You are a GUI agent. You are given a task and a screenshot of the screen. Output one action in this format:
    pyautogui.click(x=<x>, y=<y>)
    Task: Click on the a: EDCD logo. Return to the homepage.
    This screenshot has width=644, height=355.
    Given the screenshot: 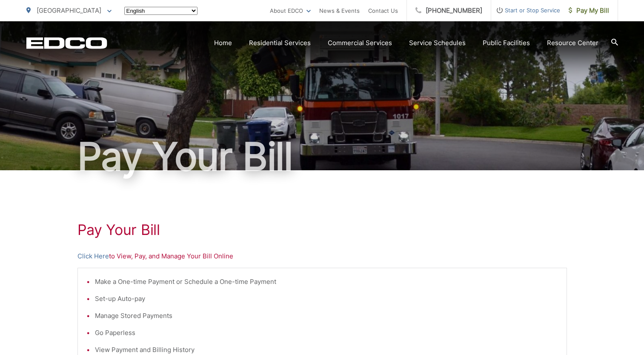 What is the action you would take?
    pyautogui.click(x=67, y=43)
    